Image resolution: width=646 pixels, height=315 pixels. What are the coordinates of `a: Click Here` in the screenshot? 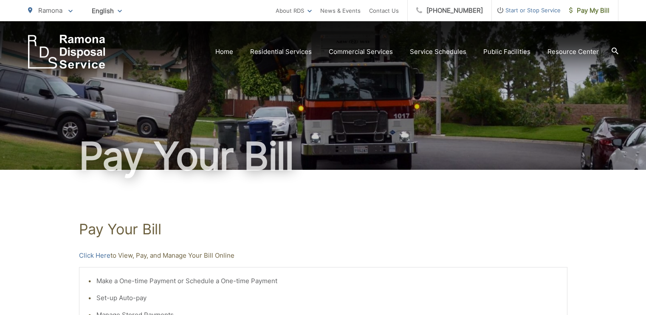 It's located at (95, 256).